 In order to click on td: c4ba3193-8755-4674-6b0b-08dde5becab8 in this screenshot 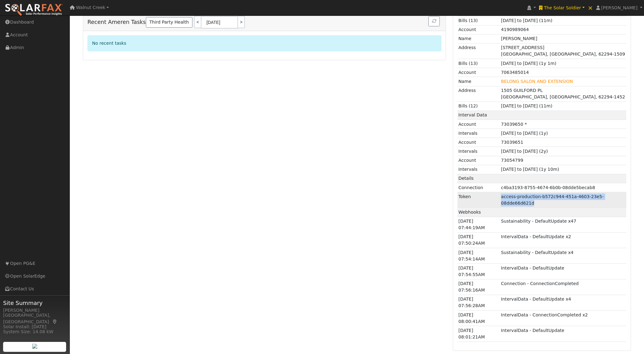, I will do `click(563, 187)`.